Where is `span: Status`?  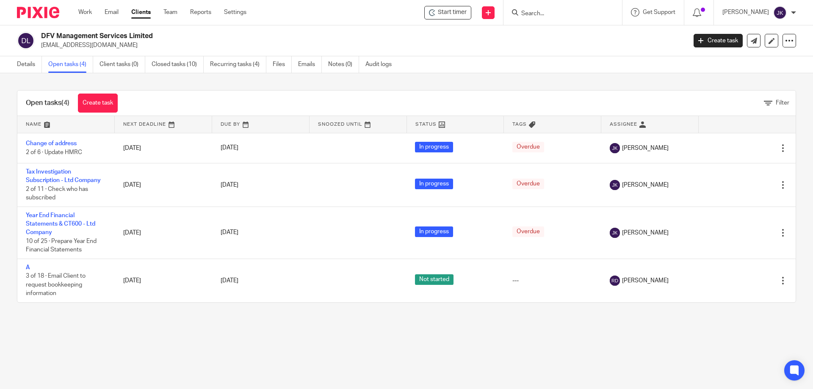 span: Status is located at coordinates (426, 124).